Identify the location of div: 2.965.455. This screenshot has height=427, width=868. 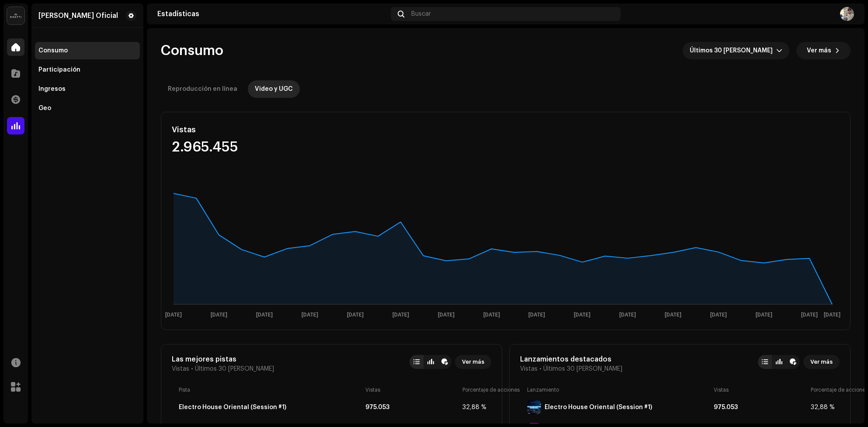
(276, 147).